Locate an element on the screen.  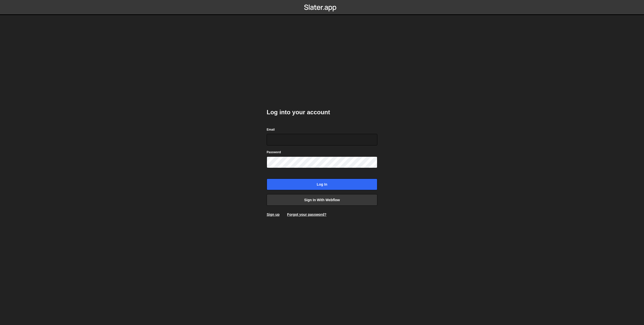
label: Password is located at coordinates (274, 153).